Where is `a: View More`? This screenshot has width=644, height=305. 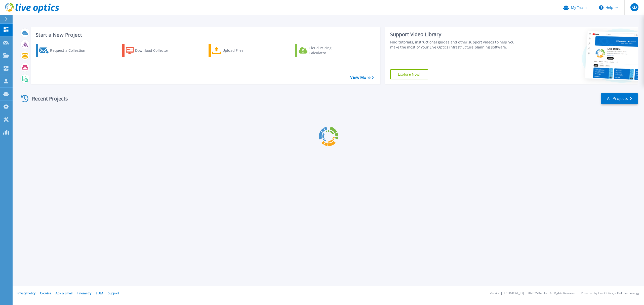 a: View More is located at coordinates (362, 78).